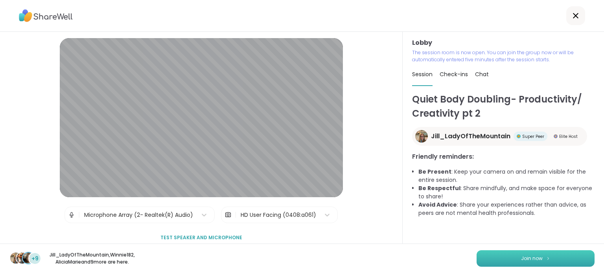 The height and width of the screenshot is (273, 604). What do you see at coordinates (531, 259) in the screenshot?
I see `span: Join now` at bounding box center [531, 259].